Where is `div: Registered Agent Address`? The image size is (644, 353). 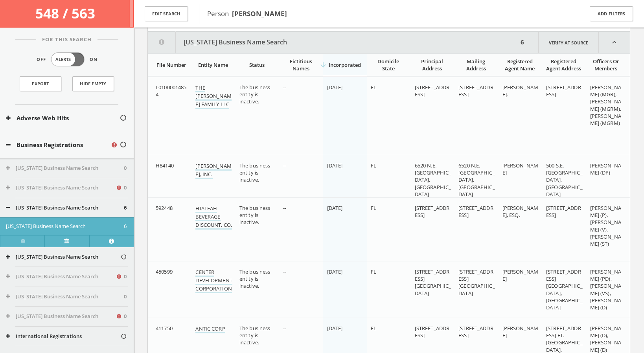
div: Registered Agent Address is located at coordinates (563, 65).